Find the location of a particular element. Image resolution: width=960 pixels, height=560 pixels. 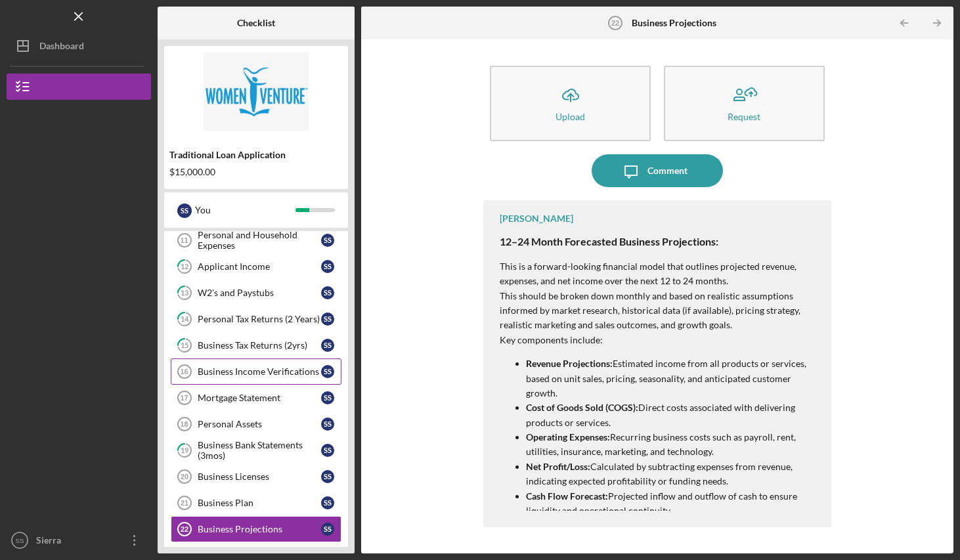

div: Comment is located at coordinates (668, 170).